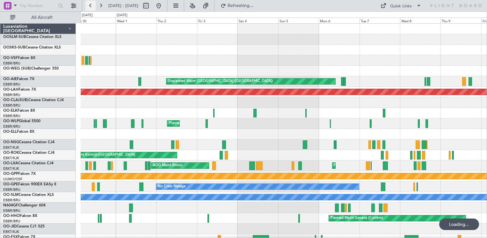 The height and width of the screenshot is (238, 487). Describe the element at coordinates (17, 68) in the screenshot. I see `span: OO-WEG (SUB)` at that location.